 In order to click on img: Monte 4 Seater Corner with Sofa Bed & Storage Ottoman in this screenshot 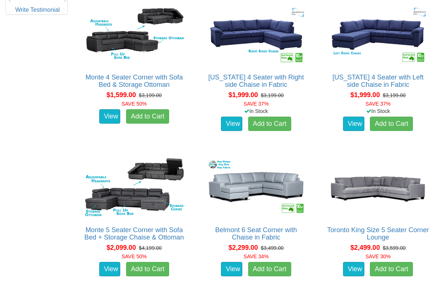, I will do `click(134, 35)`.